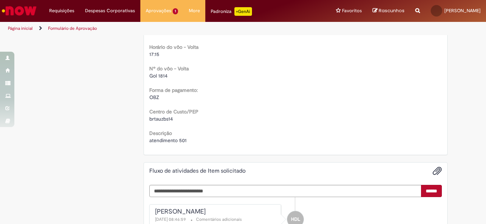 This screenshot has width=486, height=224. What do you see at coordinates (174, 47) in the screenshot?
I see `b: Horário do vôo - Volta` at bounding box center [174, 47].